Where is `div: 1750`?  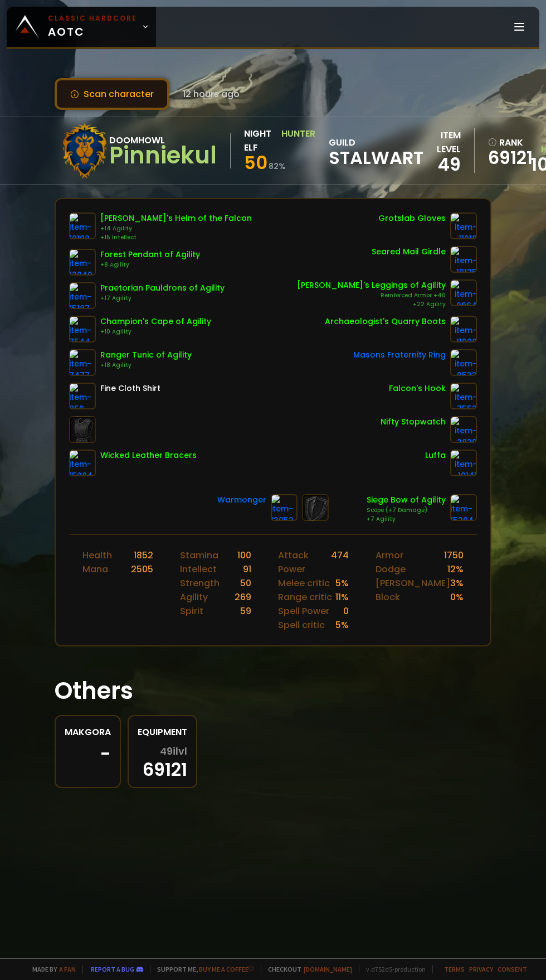
div: 1750 is located at coordinates (454, 555).